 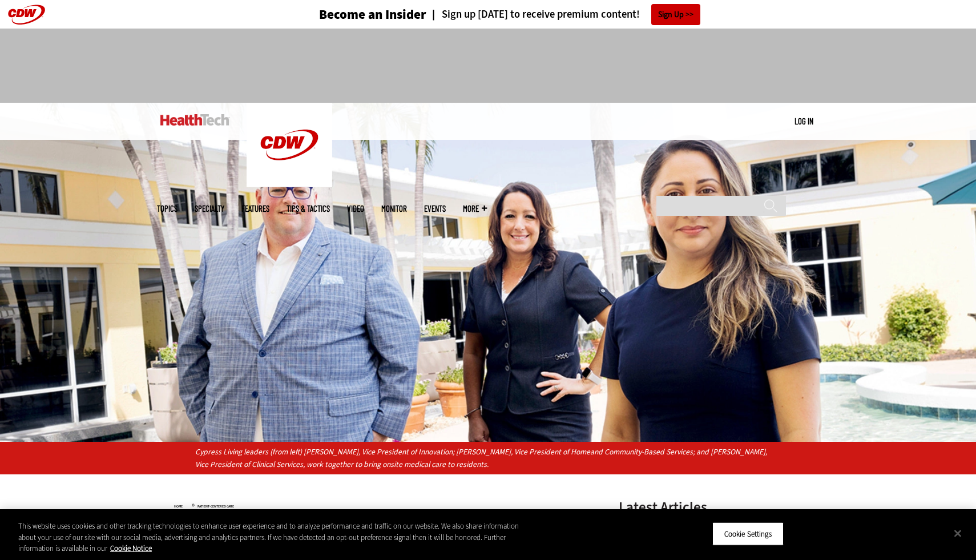 What do you see at coordinates (748, 533) in the screenshot?
I see `button: Cookie Settings` at bounding box center [748, 533].